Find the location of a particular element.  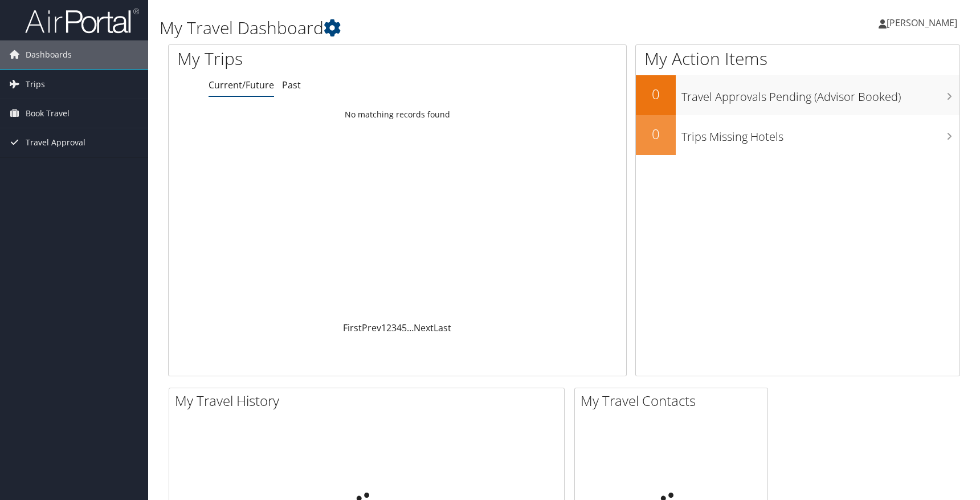

span: Book Travel is located at coordinates (47, 113).